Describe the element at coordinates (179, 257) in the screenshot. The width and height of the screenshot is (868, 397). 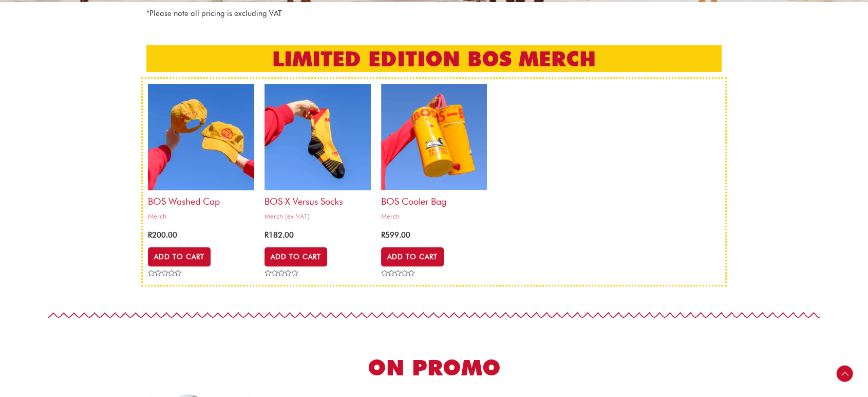
I see `a: Add to cart: “BOS Washed Cap”` at that location.